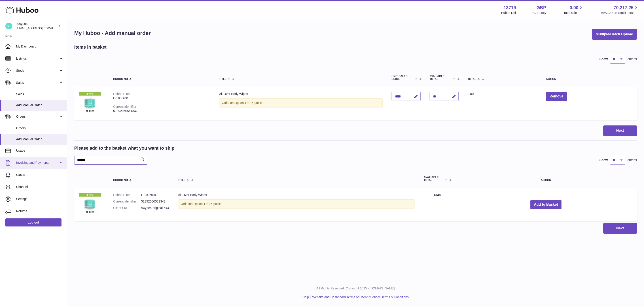 This screenshot has height=306, width=644. I want to click on h2: Items in basket, so click(90, 47).